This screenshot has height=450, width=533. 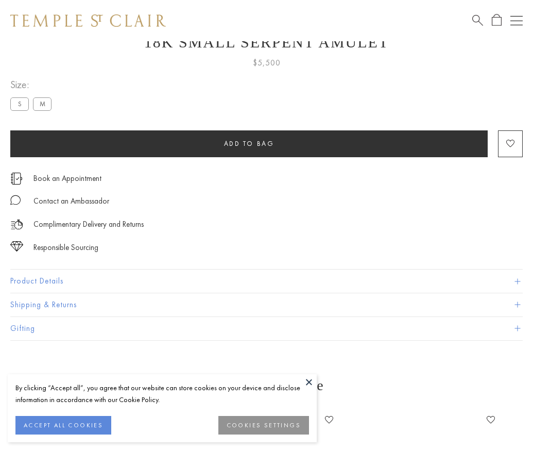 I want to click on img: MessageIcon-01_2.svg, so click(x=15, y=200).